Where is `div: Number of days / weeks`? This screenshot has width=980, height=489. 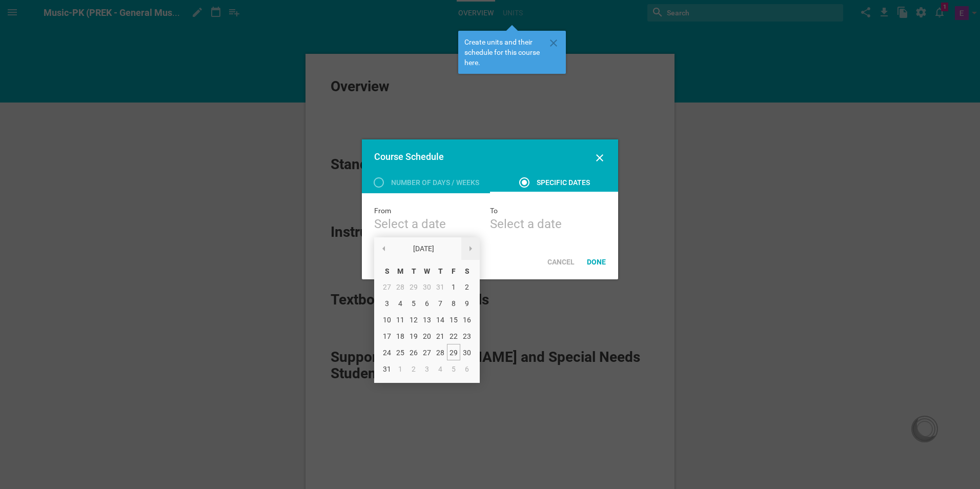
div: Number of days / weeks is located at coordinates (435, 182).